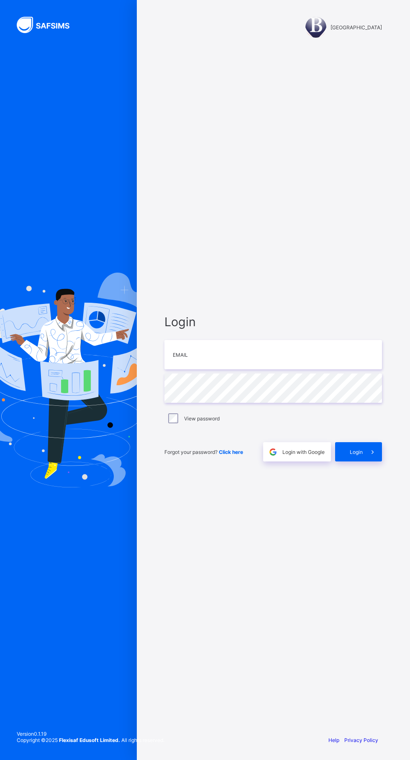 The width and height of the screenshot is (410, 760). What do you see at coordinates (273, 452) in the screenshot?
I see `img: google.396cfc9801f0270233282035f929180a.svg` at bounding box center [273, 452].